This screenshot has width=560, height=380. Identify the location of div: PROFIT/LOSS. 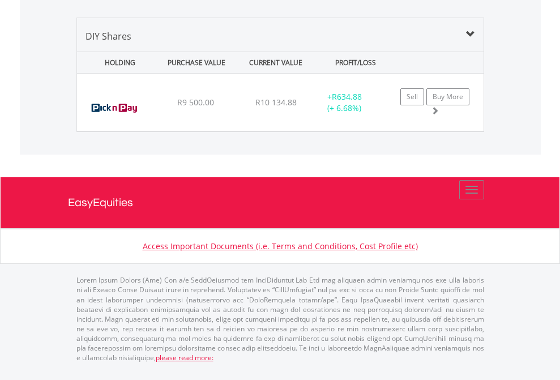
(355, 62).